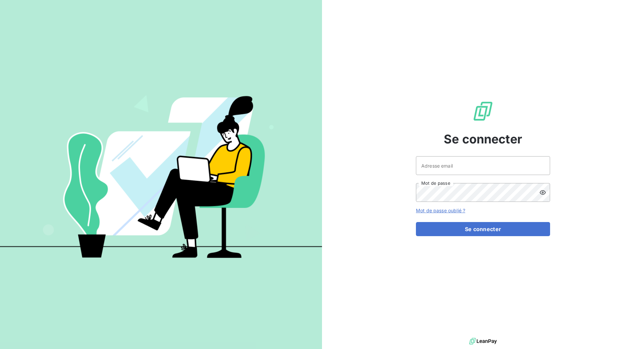  Describe the element at coordinates (483, 111) in the screenshot. I see `img: Logo LeanPay` at that location.